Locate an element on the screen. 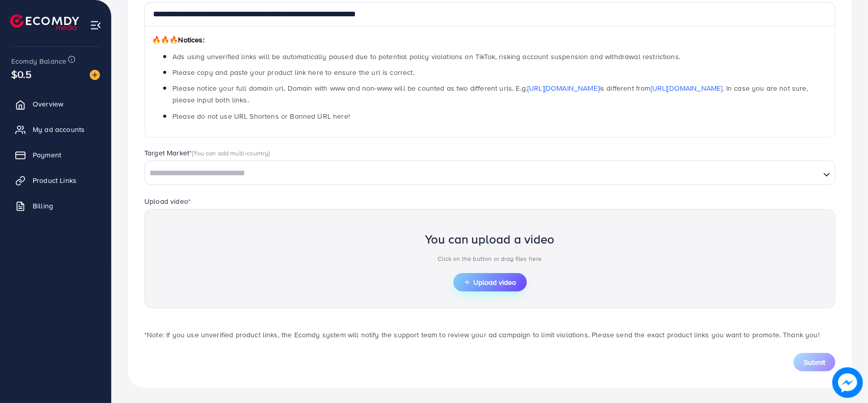 Image resolution: width=868 pixels, height=403 pixels. span: Overview is located at coordinates (48, 104).